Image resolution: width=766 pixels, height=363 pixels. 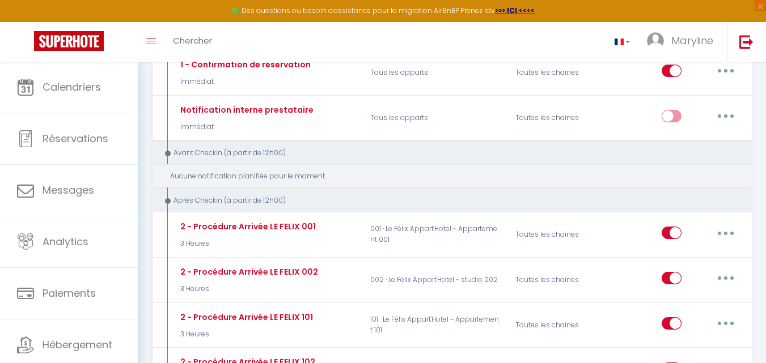 What do you see at coordinates (246, 110) in the screenshot?
I see `div: Notification interne prestataire` at bounding box center [246, 110].